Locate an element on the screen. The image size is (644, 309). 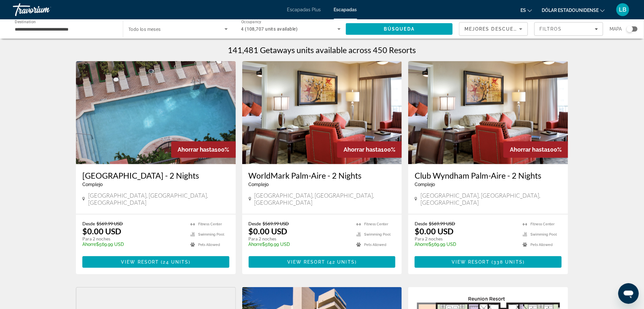
img: WorldMark Sea Gardens - 2 Nights is located at coordinates (156, 113).